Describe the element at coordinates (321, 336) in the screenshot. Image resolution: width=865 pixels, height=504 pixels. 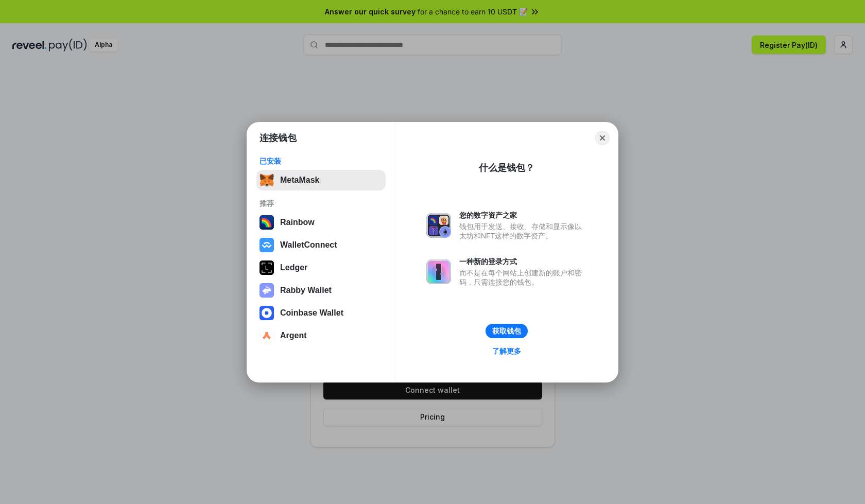
I see `button: Argent` at that location.